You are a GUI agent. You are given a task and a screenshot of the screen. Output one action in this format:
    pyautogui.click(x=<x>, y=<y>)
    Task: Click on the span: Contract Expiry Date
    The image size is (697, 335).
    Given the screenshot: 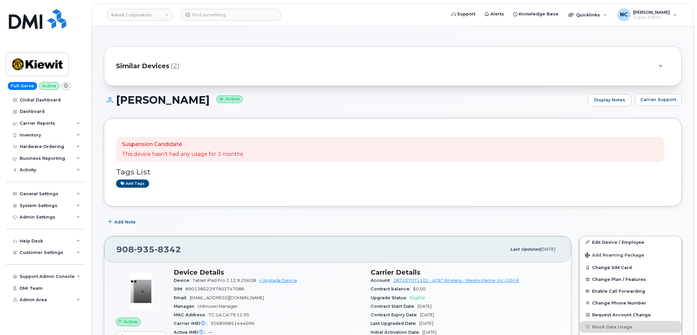 What is the action you would take?
    pyautogui.click(x=395, y=314)
    